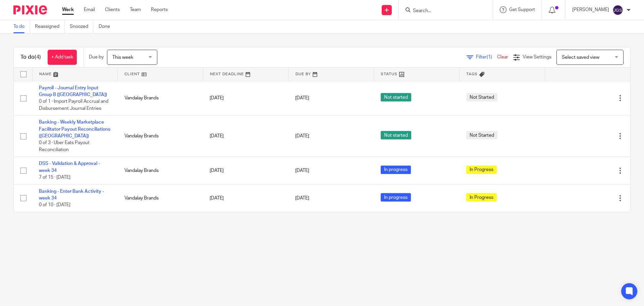 This screenshot has height=306, width=644. What do you see at coordinates (82, 27) in the screenshot?
I see `a: Snoozed` at bounding box center [82, 27].